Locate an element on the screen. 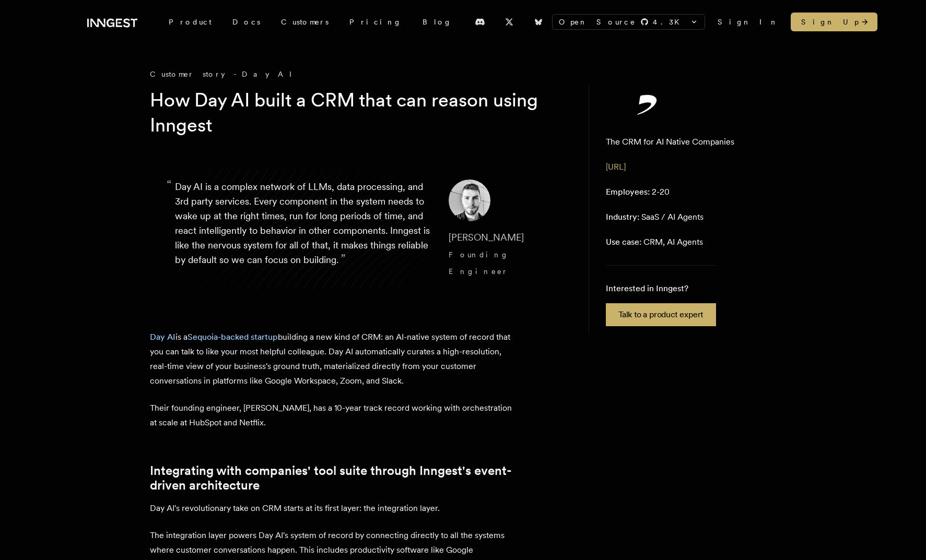 The image size is (926, 560). p: is a building a new kind of CRM: an AI-native system of record that you can talk to like your mos... is located at coordinates (333, 359).